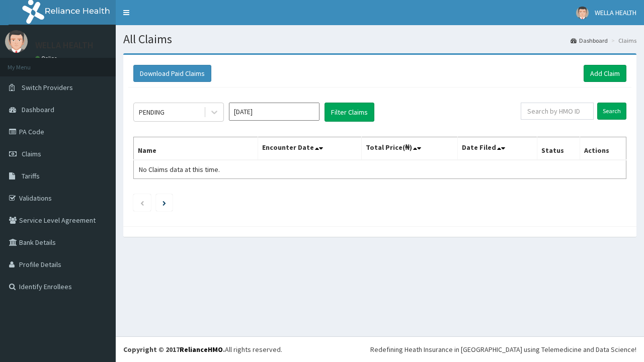 This screenshot has height=362, width=644. What do you see at coordinates (497, 149) in the screenshot?
I see `th: Date Filed` at bounding box center [497, 149].